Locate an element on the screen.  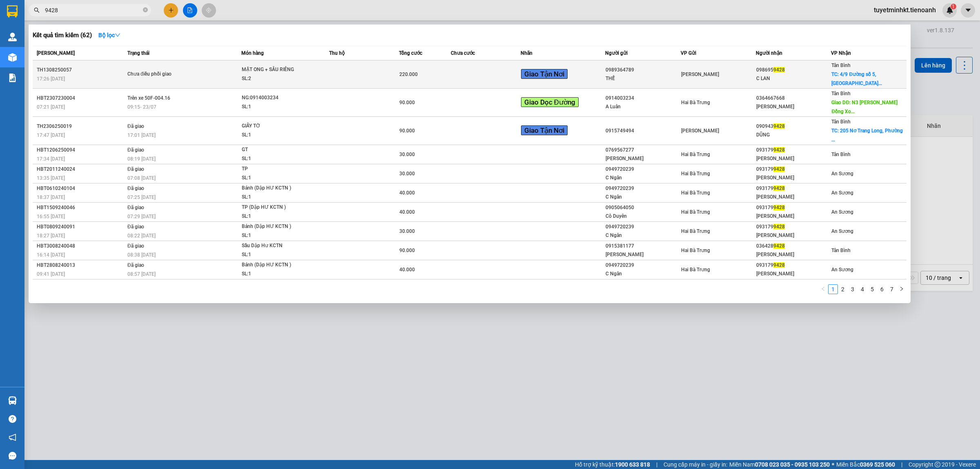
div: 0914003234 is located at coordinates (643, 98).